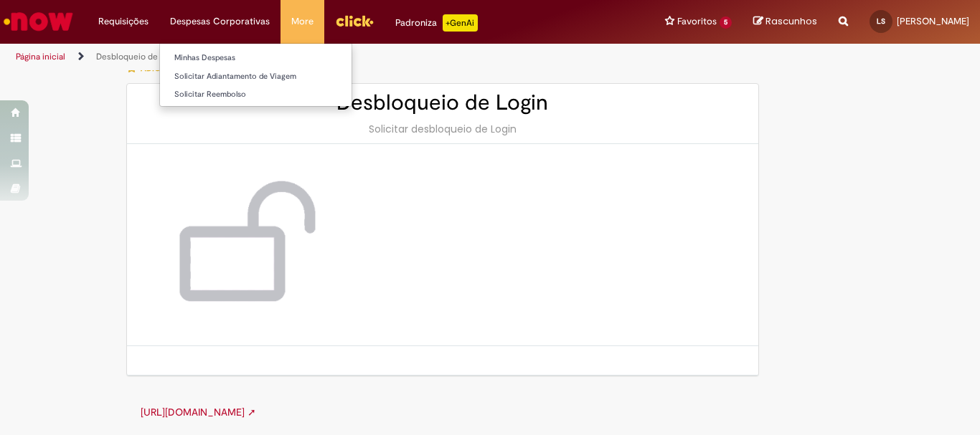 The image size is (980, 435). What do you see at coordinates (192, 68) in the screenshot?
I see `span: Adicionar a Favoritos` at bounding box center [192, 68].